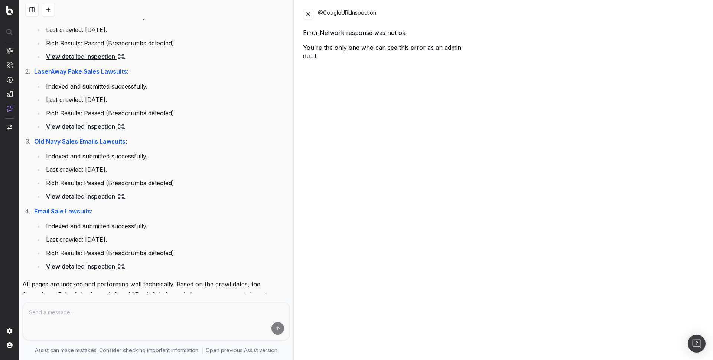 The image size is (713, 360). Describe the element at coordinates (504, 52) in the screenshot. I see `div: You're the only one who can see this error as an admin.` at that location.